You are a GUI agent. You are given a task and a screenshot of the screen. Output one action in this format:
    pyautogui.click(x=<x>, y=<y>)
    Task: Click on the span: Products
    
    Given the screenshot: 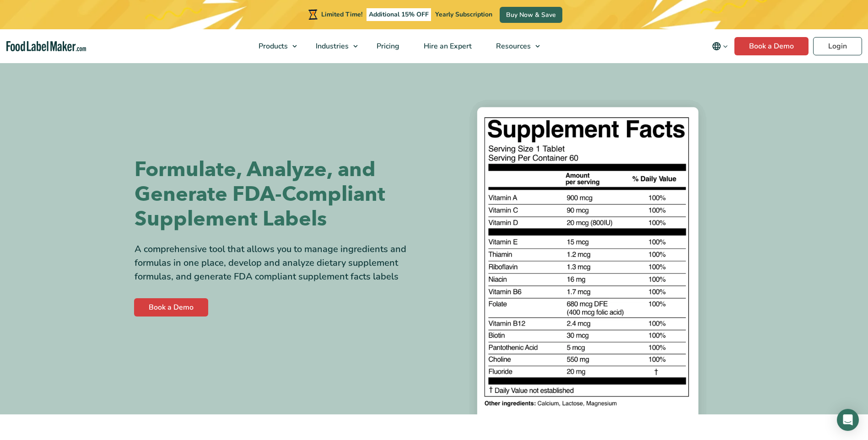 What is the action you would take?
    pyautogui.click(x=272, y=46)
    